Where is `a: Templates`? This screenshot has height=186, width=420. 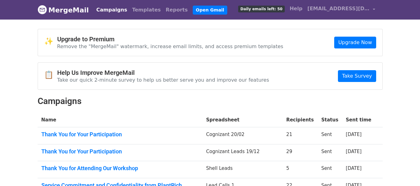
a: Templates is located at coordinates (146, 10).